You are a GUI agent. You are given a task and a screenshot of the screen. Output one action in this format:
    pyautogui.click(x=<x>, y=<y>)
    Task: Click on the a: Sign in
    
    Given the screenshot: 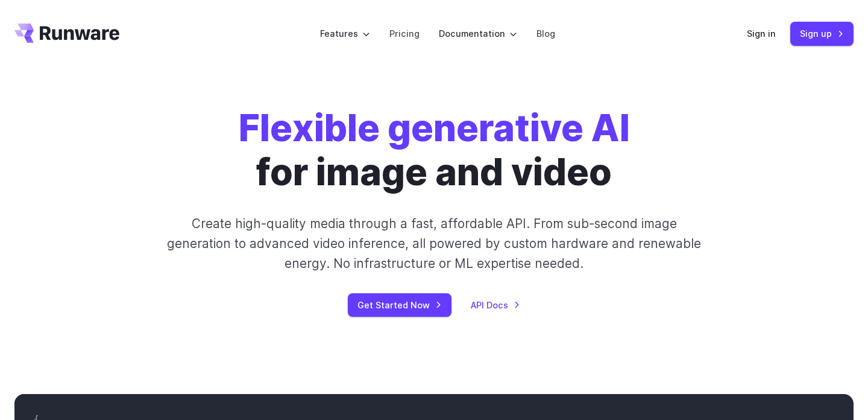 What is the action you would take?
    pyautogui.click(x=762, y=34)
    